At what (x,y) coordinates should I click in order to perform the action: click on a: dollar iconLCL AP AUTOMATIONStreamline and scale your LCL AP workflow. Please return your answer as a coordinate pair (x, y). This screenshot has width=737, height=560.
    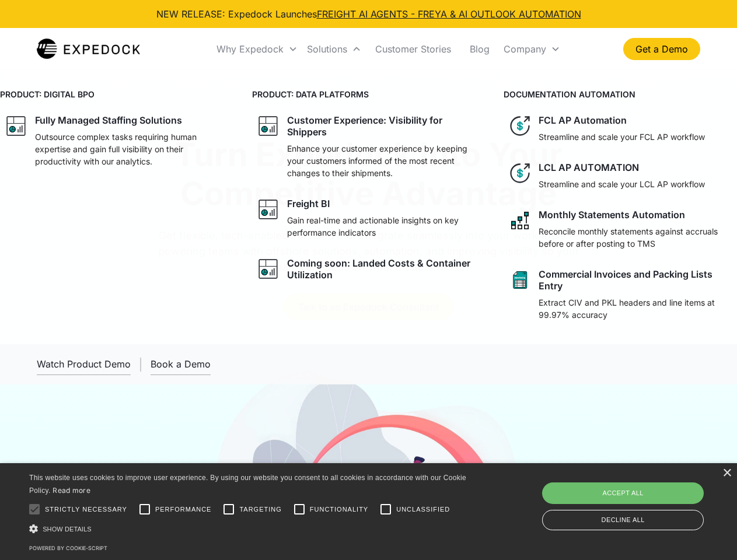
    Looking at the image, I should click on (620, 176).